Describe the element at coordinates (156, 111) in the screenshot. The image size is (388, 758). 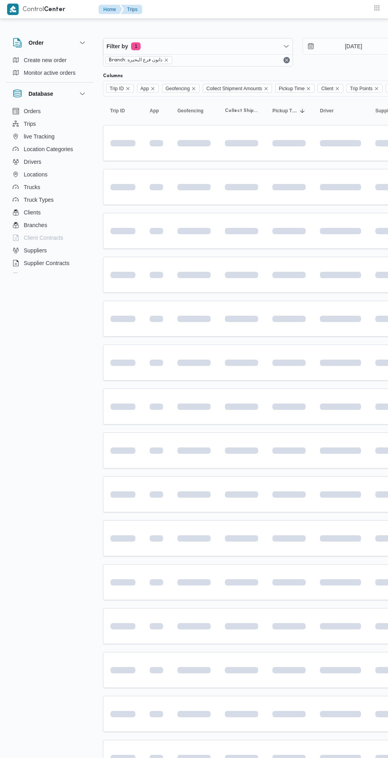
I see `button: App` at that location.